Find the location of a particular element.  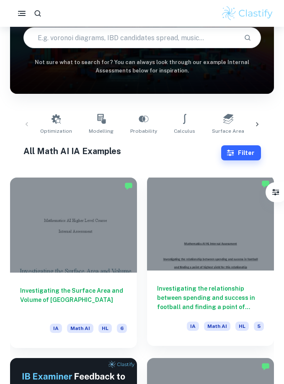

a: Investigating the relationship between spending and success in football and finding a point of hi... is located at coordinates (210, 263).